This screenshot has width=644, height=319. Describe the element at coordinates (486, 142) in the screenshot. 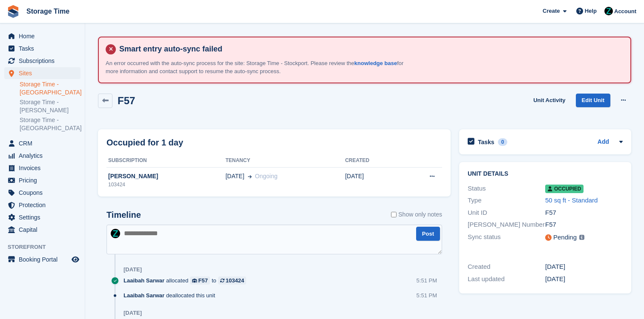

I see `h2: Tasks` at that location.